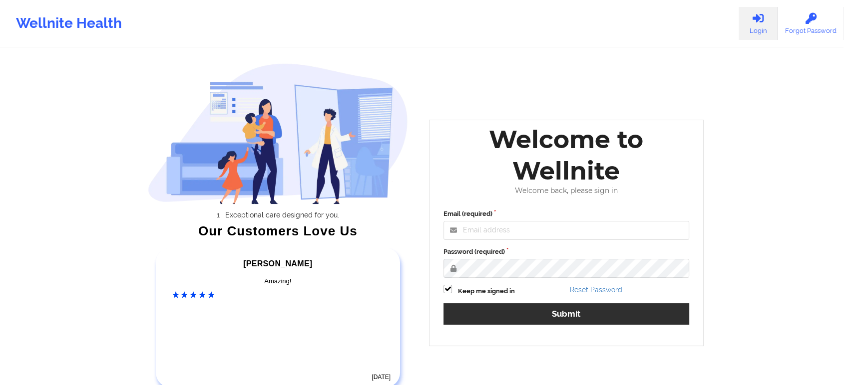 Image resolution: width=844 pixels, height=385 pixels. Describe the element at coordinates (282, 215) in the screenshot. I see `li: Exceptional care designed for you.` at that location.